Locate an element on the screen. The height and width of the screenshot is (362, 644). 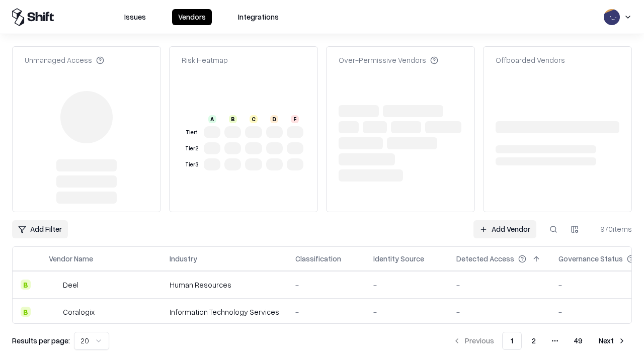
button: 1 is located at coordinates (512, 341).